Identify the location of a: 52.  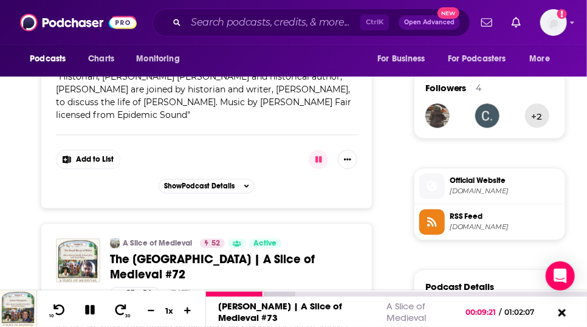
(212, 243).